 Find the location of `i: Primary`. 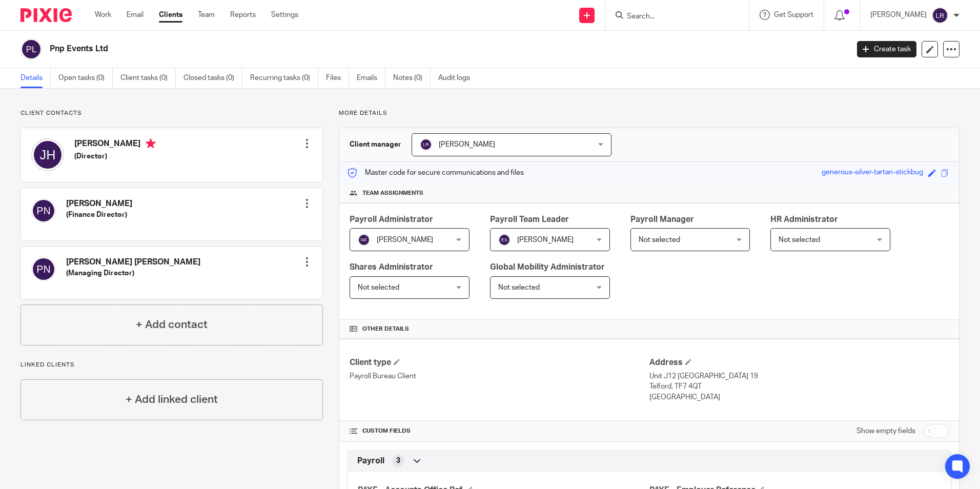

i: Primary is located at coordinates (151, 143).